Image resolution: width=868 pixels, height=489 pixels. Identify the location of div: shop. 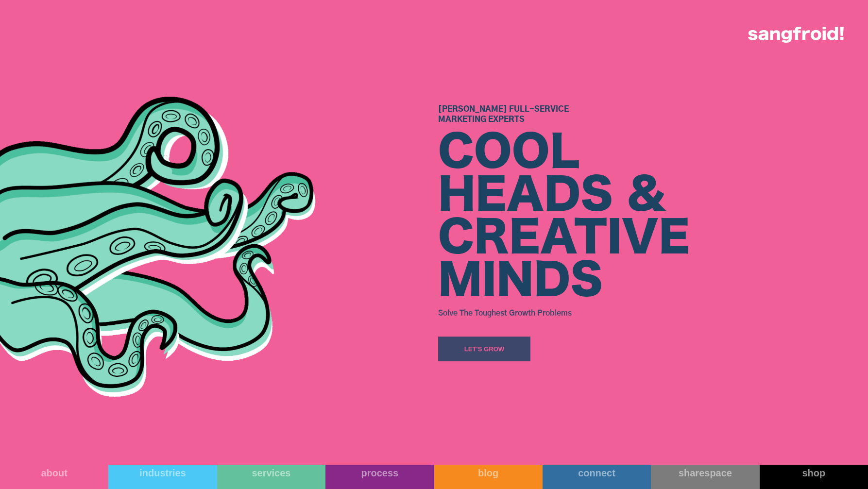
(814, 473).